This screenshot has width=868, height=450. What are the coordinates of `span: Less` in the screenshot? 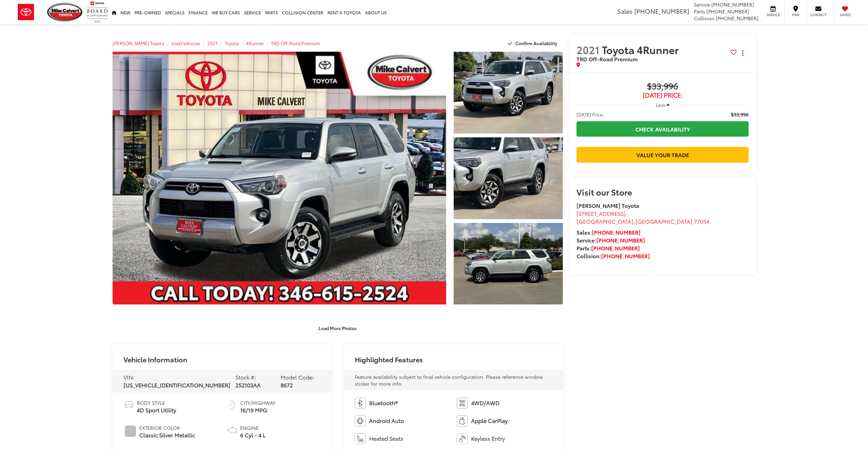 It's located at (660, 105).